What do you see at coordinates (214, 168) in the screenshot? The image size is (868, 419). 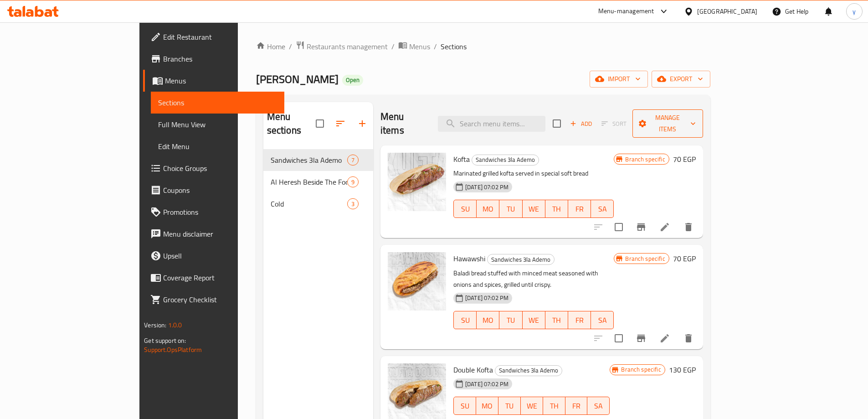 I see `a: Choice Groups` at bounding box center [214, 168].